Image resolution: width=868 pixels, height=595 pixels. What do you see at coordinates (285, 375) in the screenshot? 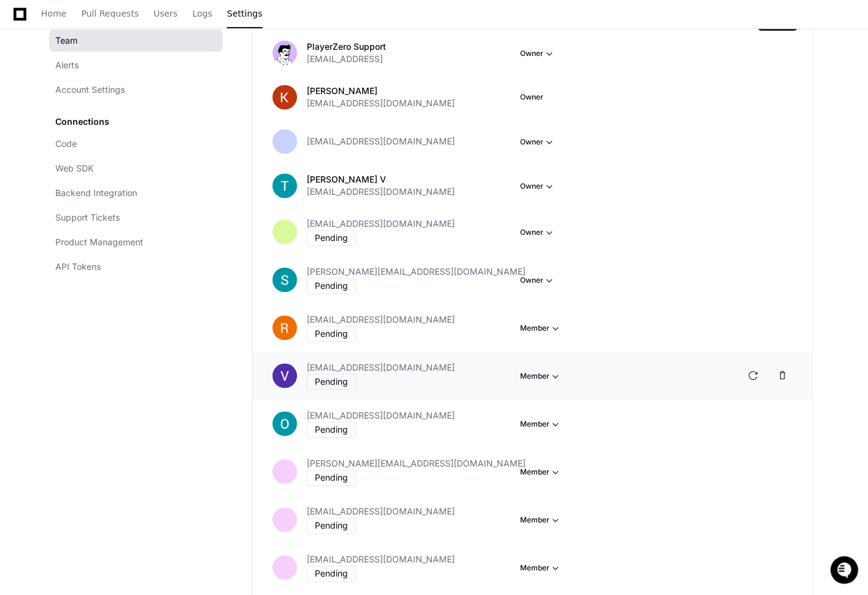
I see `img: ACg8ocL241_0phKJlfSrCFQageoW7eHGzxH7AIccBpFJivKcCpGNhQ=s96-c` at bounding box center [285, 375].